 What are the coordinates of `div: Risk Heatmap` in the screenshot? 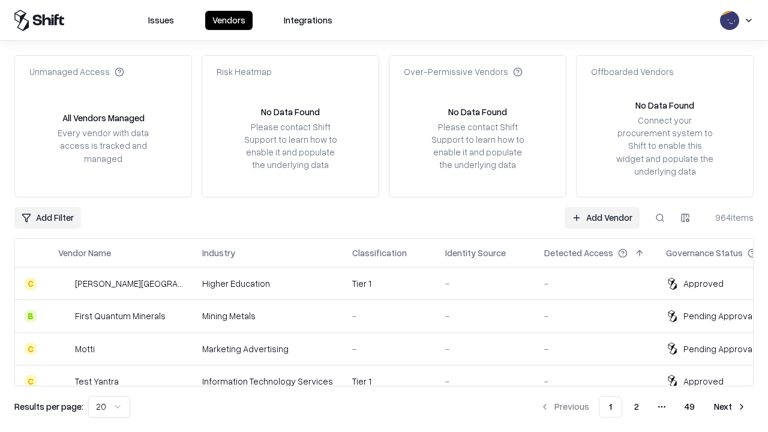 It's located at (244, 71).